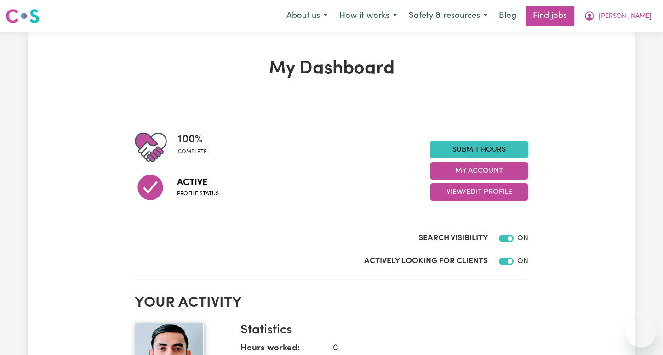 The image size is (663, 355). What do you see at coordinates (198, 183) in the screenshot?
I see `span: Active` at bounding box center [198, 183].